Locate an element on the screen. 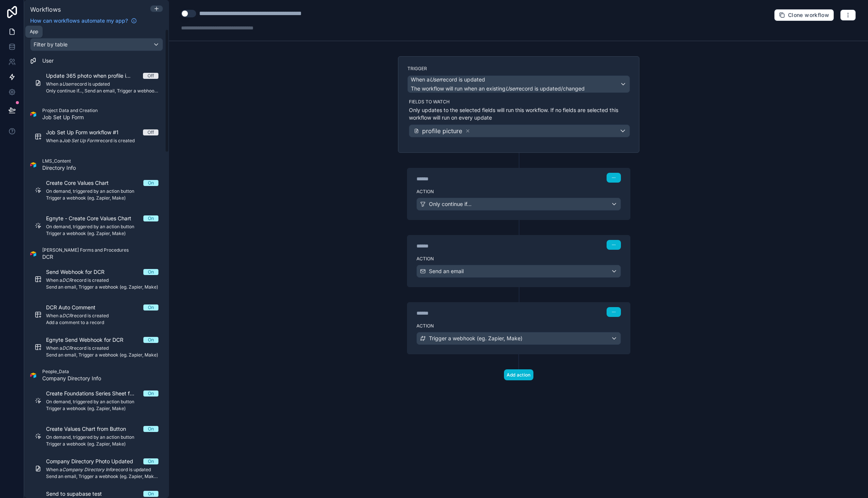 This screenshot has height=498, width=868. label: Trigger is located at coordinates (519, 69).